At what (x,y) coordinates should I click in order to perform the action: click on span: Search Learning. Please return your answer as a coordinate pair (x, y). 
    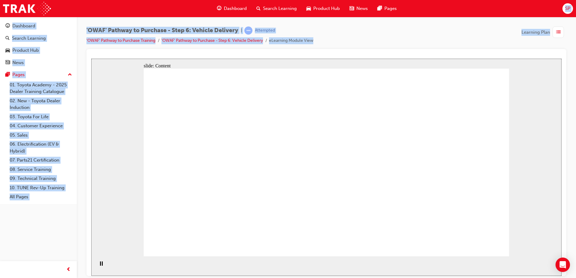
    Looking at the image, I should click on (280, 8).